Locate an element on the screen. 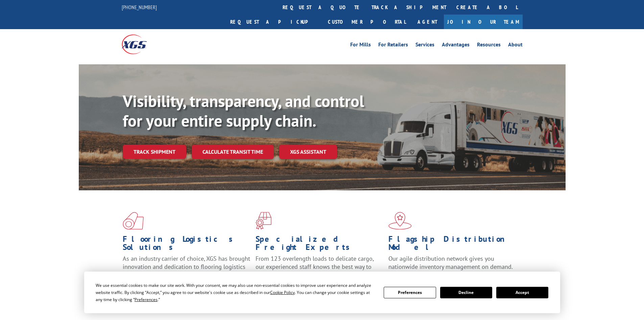 The height and width of the screenshot is (320, 644). img: xgs-icon-focused-on-flooring-red is located at coordinates (263, 221).